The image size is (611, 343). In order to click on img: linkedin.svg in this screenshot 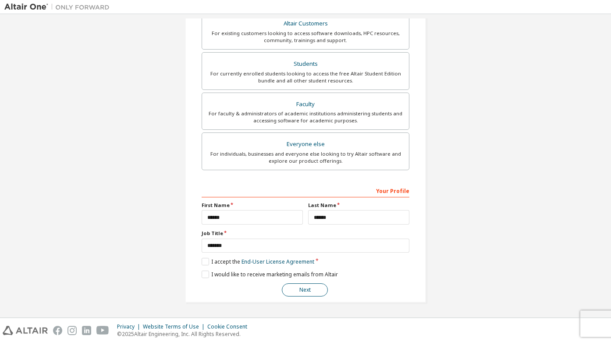, I will do `click(86, 330)`.